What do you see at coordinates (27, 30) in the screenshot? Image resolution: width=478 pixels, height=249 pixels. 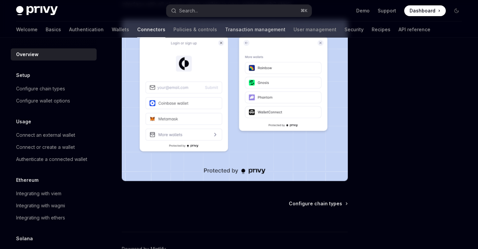 I see `a: Welcome` at bounding box center [27, 30].